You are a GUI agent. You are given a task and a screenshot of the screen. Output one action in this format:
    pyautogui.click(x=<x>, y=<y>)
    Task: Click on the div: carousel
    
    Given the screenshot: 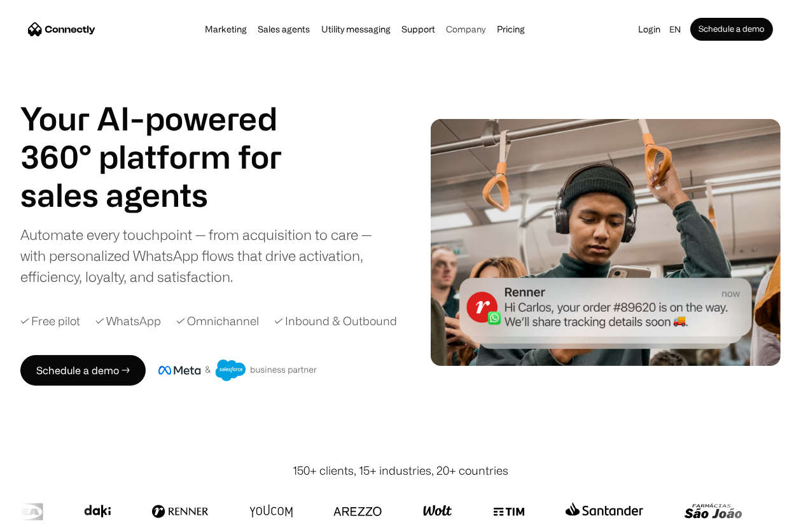 What is the action you would take?
    pyautogui.click(x=167, y=195)
    